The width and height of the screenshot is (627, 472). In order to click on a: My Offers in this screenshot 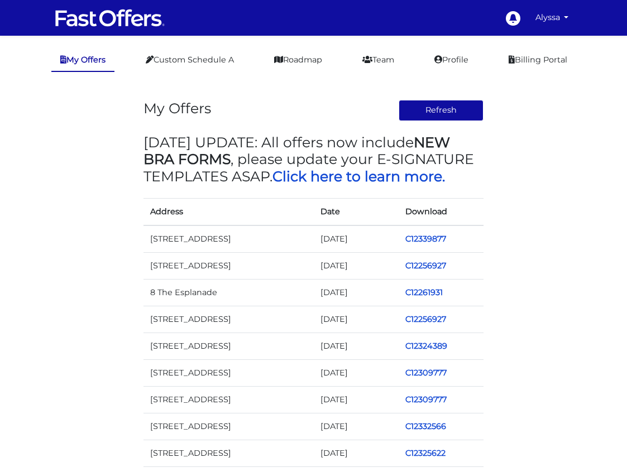, I will do `click(83, 60)`.